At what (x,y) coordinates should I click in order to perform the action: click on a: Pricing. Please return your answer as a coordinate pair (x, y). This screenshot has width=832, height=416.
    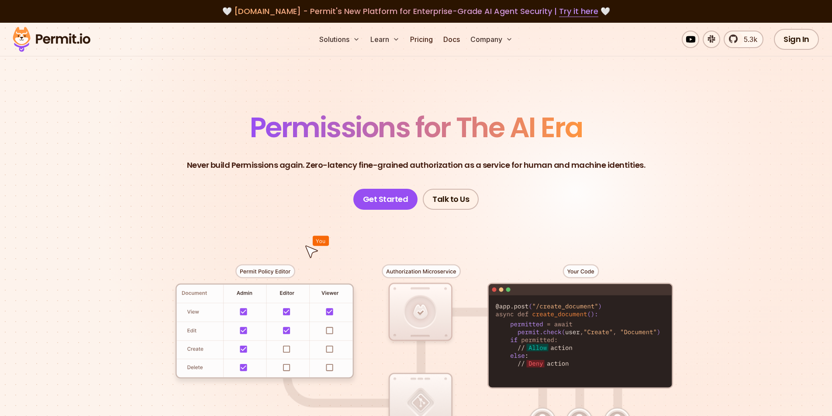
    Looking at the image, I should click on (422, 39).